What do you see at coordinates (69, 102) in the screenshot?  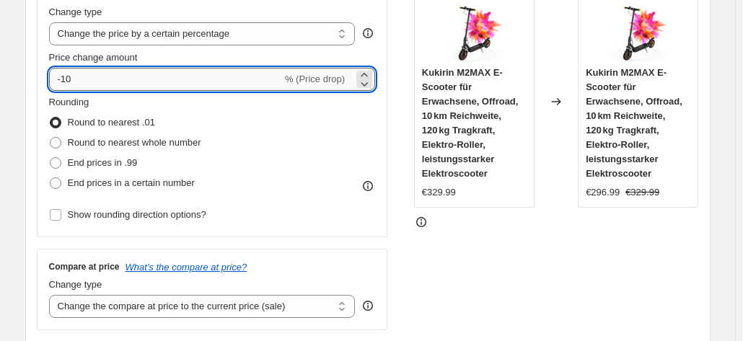 I see `span: Rounding` at bounding box center [69, 102].